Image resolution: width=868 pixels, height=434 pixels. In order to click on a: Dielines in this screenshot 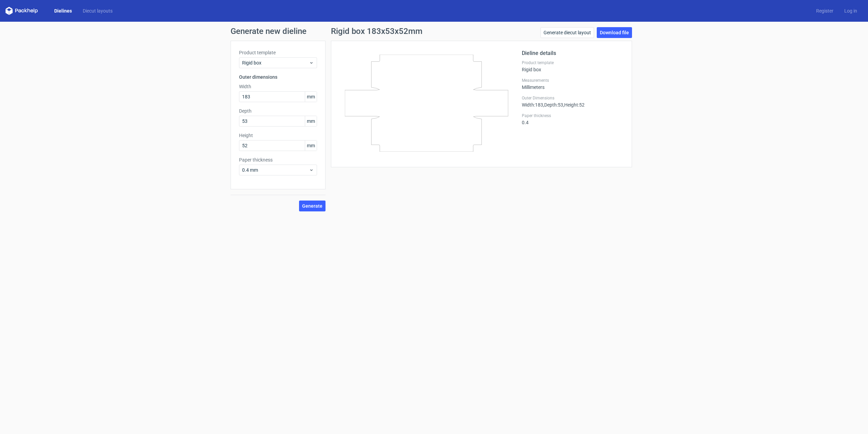, I will do `click(63, 11)`.